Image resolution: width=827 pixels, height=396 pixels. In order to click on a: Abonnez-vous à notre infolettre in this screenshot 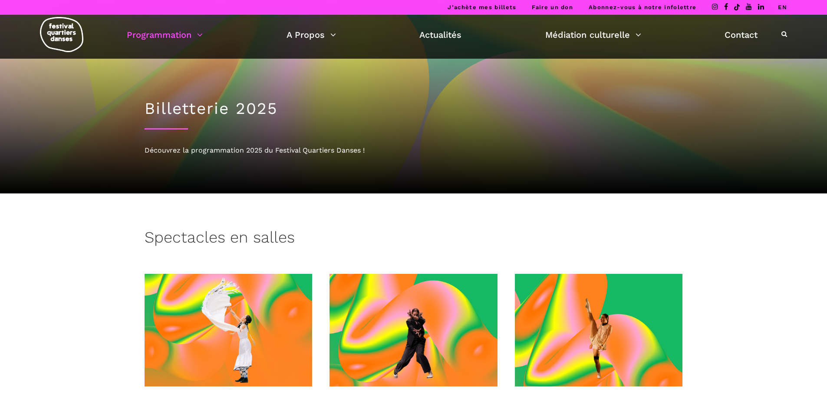, I will do `click(643, 7)`.